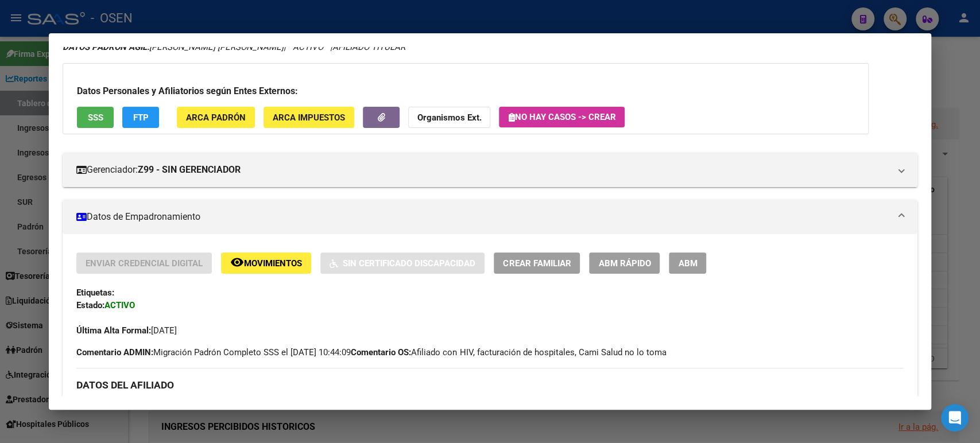 This screenshot has width=980, height=443. Describe the element at coordinates (537, 263) in the screenshot. I see `button: Crear Familiar` at that location.